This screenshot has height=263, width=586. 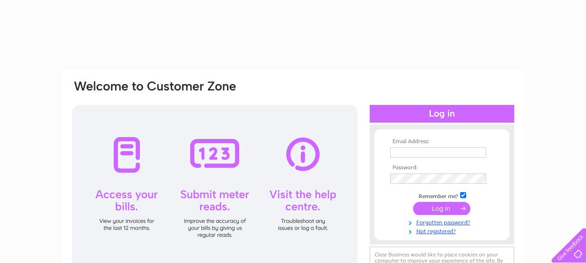 What do you see at coordinates (442, 195) in the screenshot?
I see `td: Remember me?` at bounding box center [442, 195].